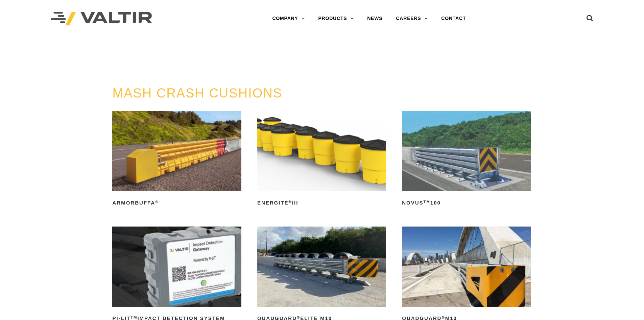 The width and height of the screenshot is (644, 320). What do you see at coordinates (101, 19) in the screenshot?
I see `img: Valtir` at bounding box center [101, 19].